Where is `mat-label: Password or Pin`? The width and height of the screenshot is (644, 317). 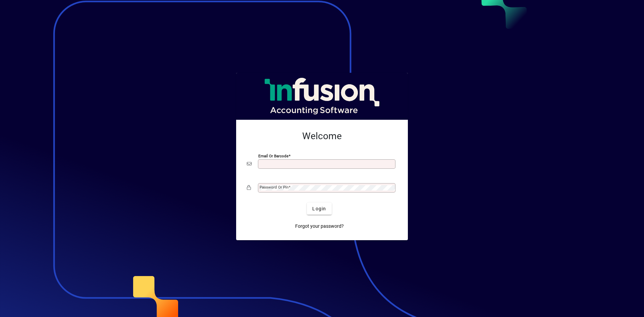
mat-label: Password or Pin is located at coordinates (274, 187).